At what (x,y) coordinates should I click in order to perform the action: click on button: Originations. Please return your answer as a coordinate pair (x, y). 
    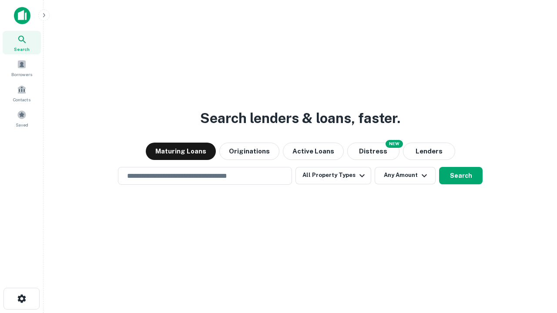
    Looking at the image, I should click on (249, 151).